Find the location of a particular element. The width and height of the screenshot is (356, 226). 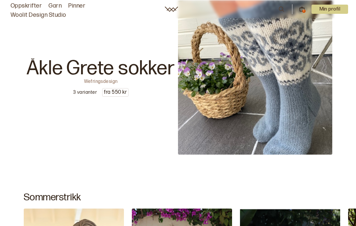

a: Woolit is located at coordinates (171, 9).